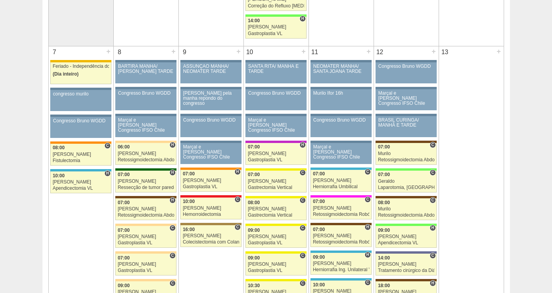  I want to click on span: 06:00, so click(123, 147).